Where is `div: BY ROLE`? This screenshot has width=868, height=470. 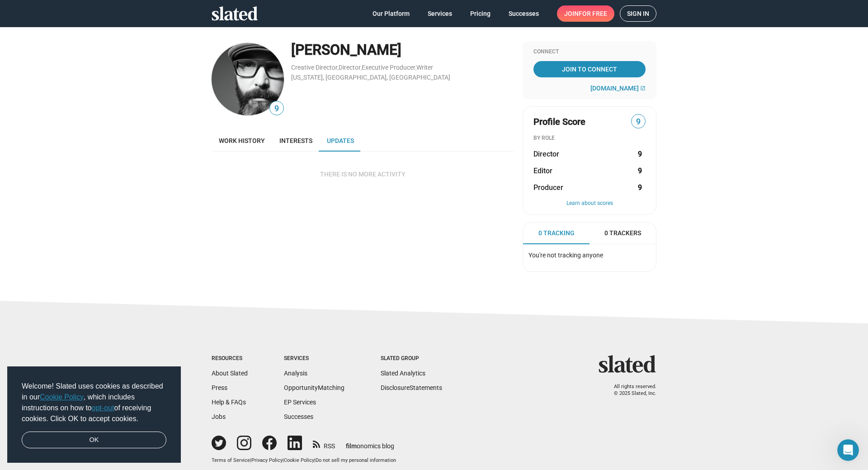
div: BY ROLE is located at coordinates (589, 139).